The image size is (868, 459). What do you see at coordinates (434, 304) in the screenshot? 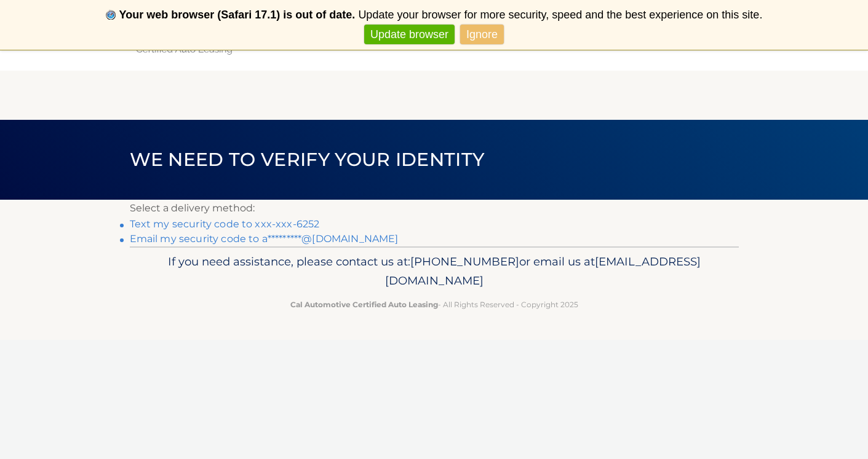
I see `p: - All Rights Reserved - Copyright 2025` at bounding box center [434, 304].